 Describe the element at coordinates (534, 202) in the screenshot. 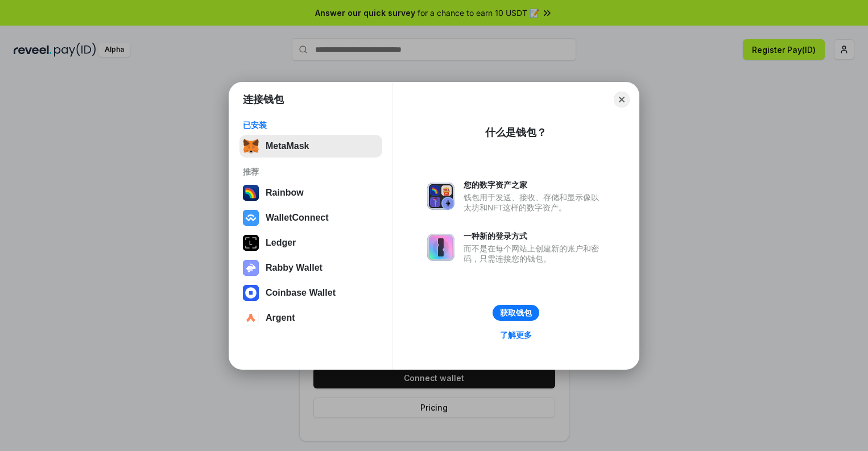

I see `div: 钱包用于发送、接收、存储和显示像以太坊和NFT这样的数字资产。` at that location.